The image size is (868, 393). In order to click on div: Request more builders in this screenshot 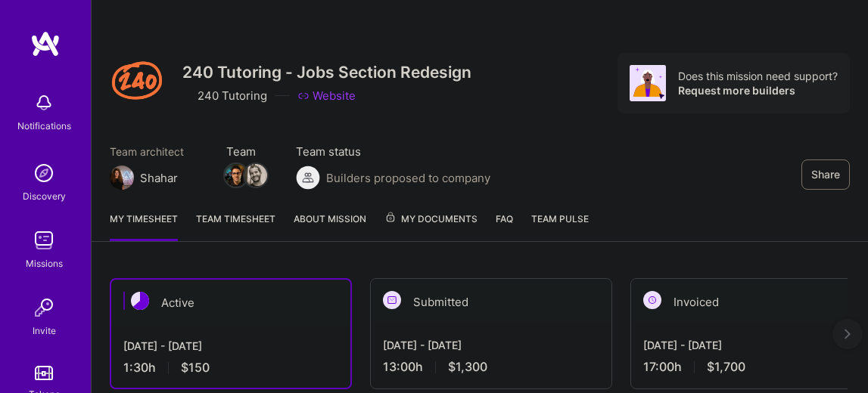, I will do `click(757, 90)`.